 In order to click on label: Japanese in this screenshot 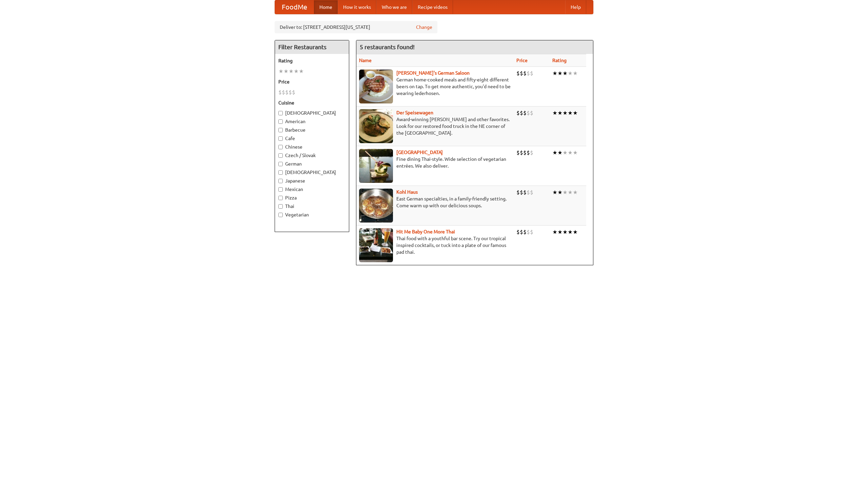, I will do `click(312, 181)`.